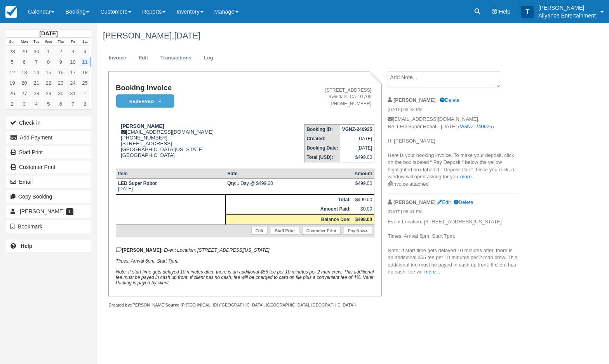 The width and height of the screenshot is (609, 364). I want to click on button: Bookmark, so click(49, 226).